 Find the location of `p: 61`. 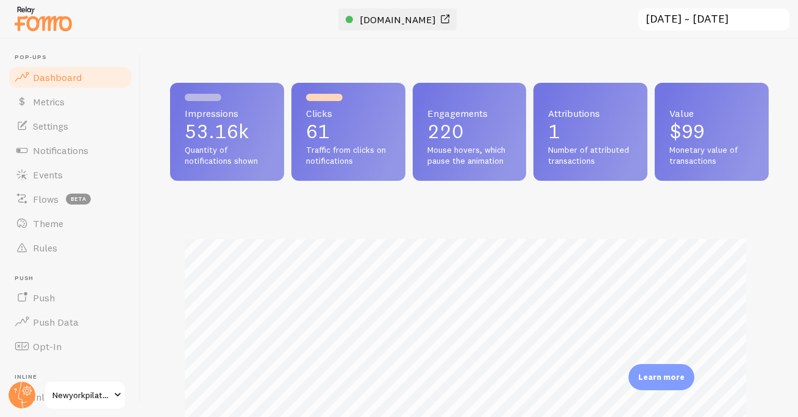

p: 61 is located at coordinates (348, 132).